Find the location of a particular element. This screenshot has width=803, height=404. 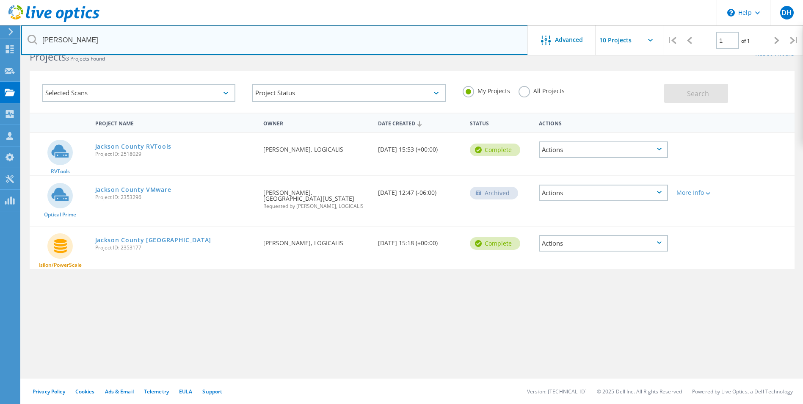

div: Project Name is located at coordinates (175, 122).